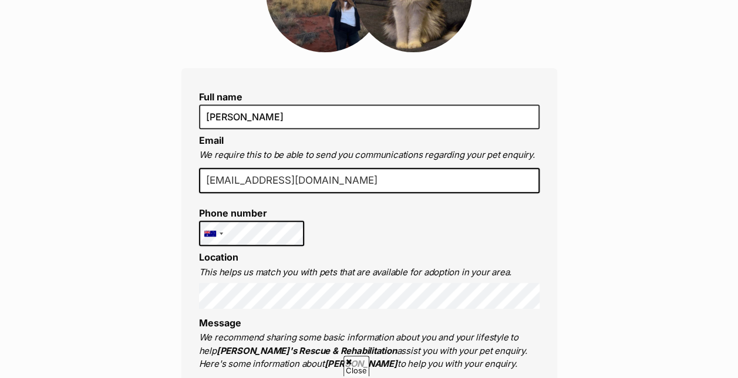 The image size is (738, 378). Describe the element at coordinates (211, 140) in the screenshot. I see `label: Email` at that location.